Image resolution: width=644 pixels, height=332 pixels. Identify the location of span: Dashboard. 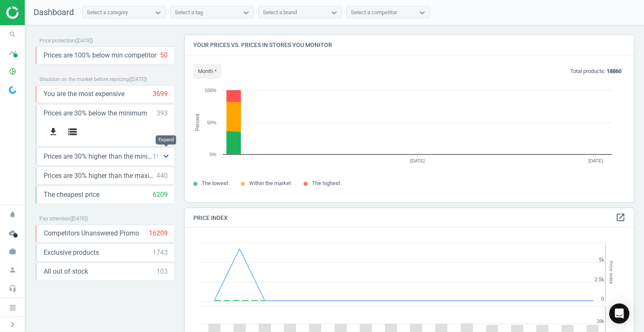
(54, 13).